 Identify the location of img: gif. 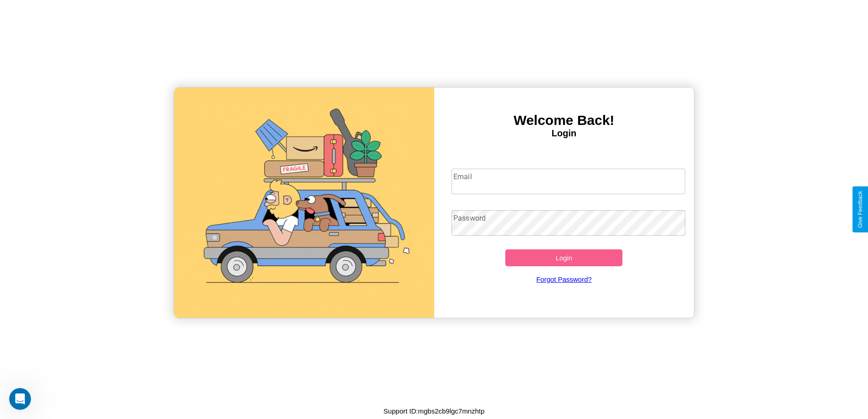
(304, 202).